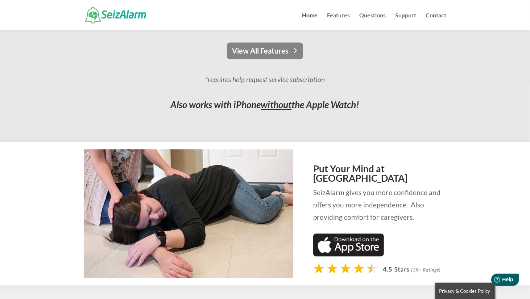  I want to click on p: SeizAlarm gives you more confidence and offers you more independence. Also providing comfort for ..., so click(379, 205).